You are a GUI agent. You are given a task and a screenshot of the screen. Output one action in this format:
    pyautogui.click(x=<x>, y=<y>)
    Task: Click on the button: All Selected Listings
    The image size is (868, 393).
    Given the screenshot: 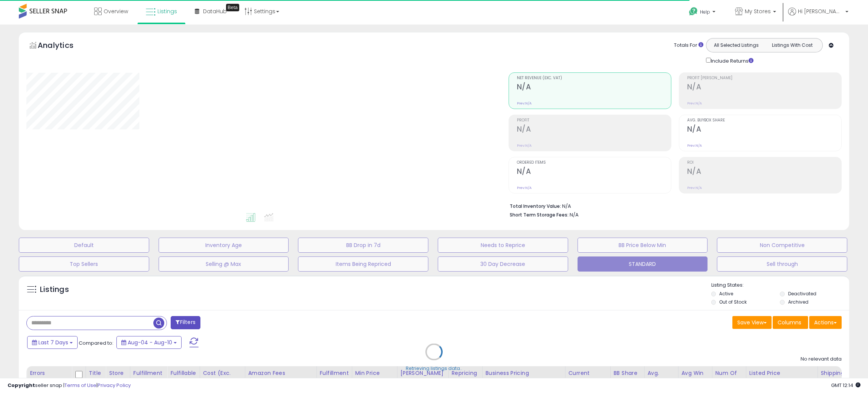 What is the action you would take?
    pyautogui.click(x=736, y=45)
    